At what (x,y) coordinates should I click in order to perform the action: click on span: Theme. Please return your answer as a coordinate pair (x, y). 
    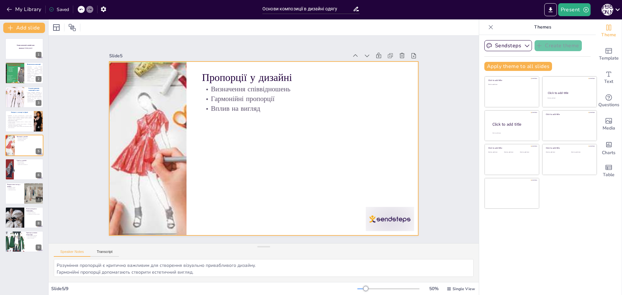
    Looking at the image, I should click on (609, 35).